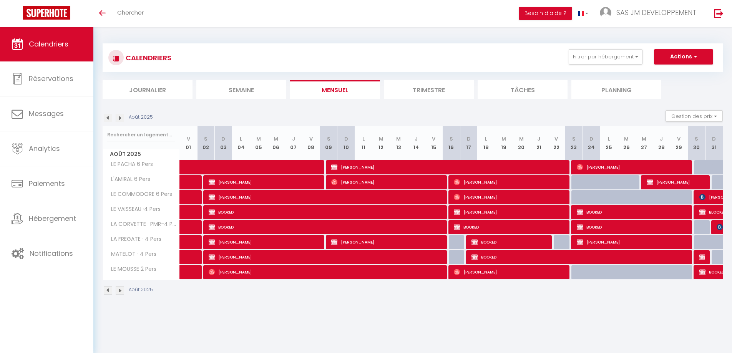 This screenshot has height=353, width=732. Describe the element at coordinates (694, 116) in the screenshot. I see `button: Gestion des prix` at that location.